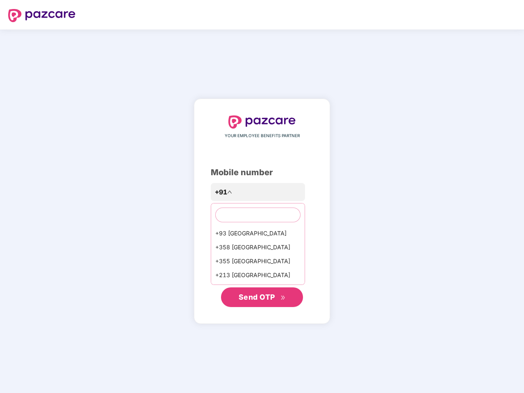 The height and width of the screenshot is (393, 524). Describe the element at coordinates (221, 192) in the screenshot. I see `span: +91` at that location.